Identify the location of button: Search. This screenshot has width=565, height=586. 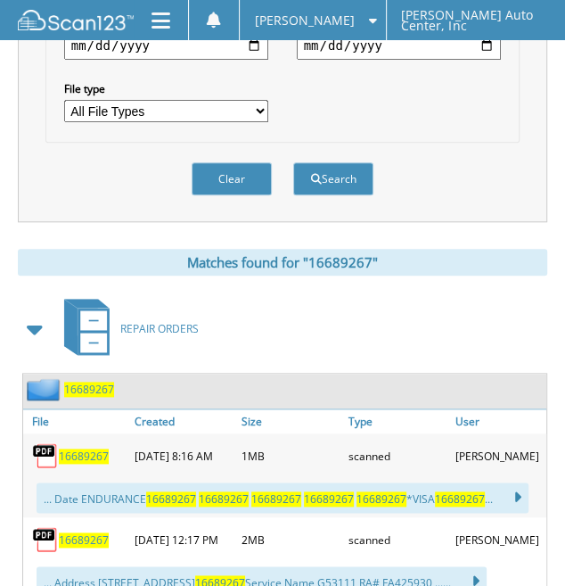
(333, 178).